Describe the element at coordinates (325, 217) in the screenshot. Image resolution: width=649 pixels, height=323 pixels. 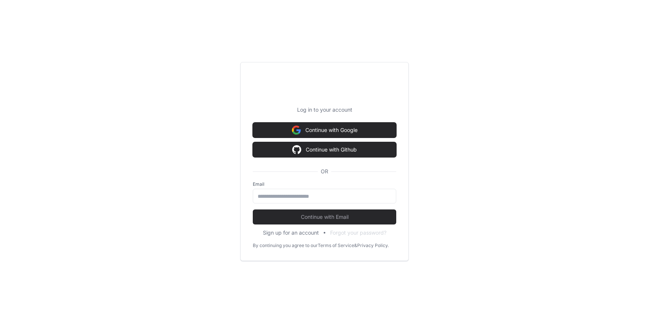
I see `button: Continue with Email` at that location.